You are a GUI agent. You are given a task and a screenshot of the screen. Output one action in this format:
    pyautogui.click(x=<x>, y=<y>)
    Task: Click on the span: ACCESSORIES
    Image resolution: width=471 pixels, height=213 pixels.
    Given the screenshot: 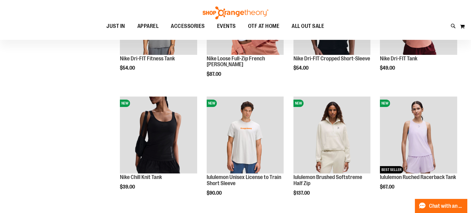 What is the action you would take?
    pyautogui.click(x=188, y=26)
    